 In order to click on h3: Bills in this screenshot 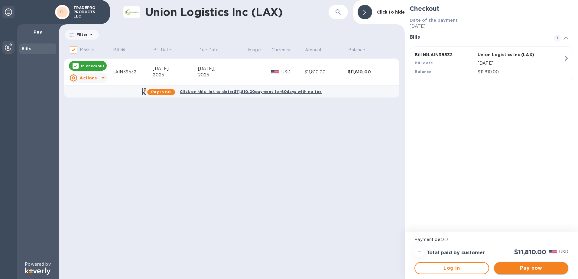, I will do `click(478, 37)`.